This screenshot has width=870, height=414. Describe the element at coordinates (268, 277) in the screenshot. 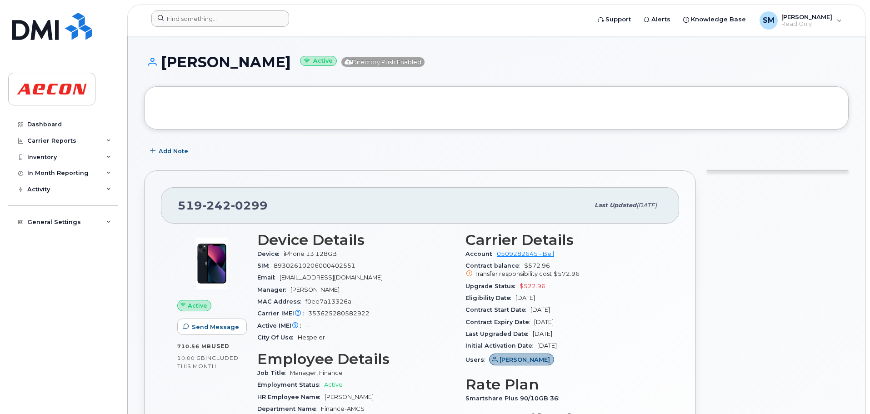

I see `span: Email` at that location.